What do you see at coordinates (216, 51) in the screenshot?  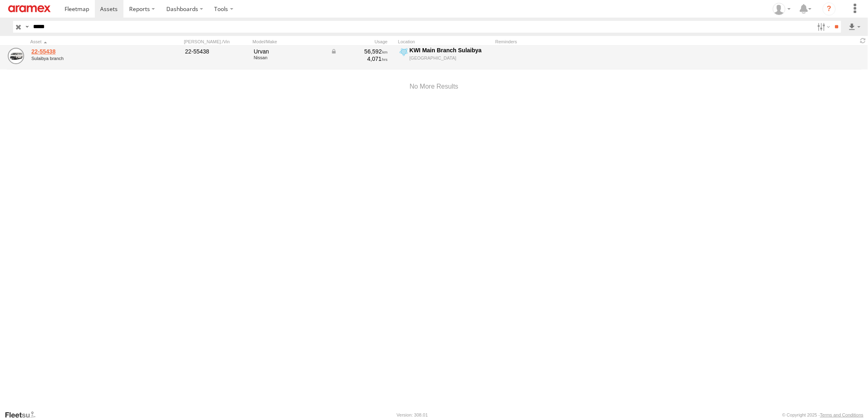 I see `div: 22-55438` at bounding box center [216, 51].